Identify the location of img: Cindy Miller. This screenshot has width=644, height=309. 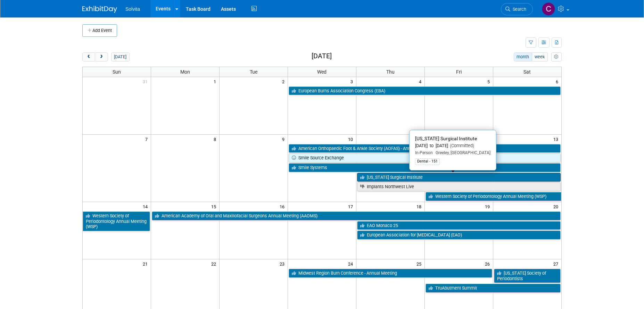
(549, 9).